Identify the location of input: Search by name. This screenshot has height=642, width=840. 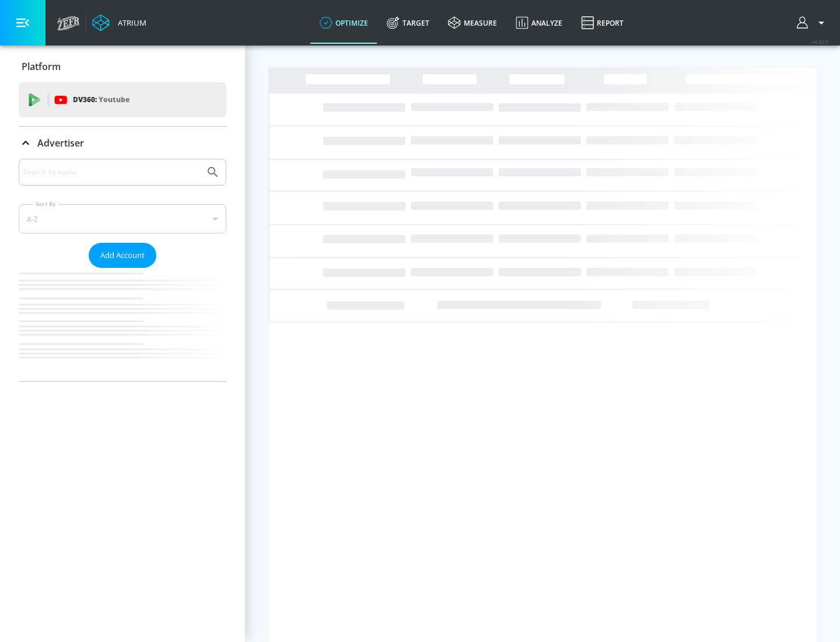
(111, 173).